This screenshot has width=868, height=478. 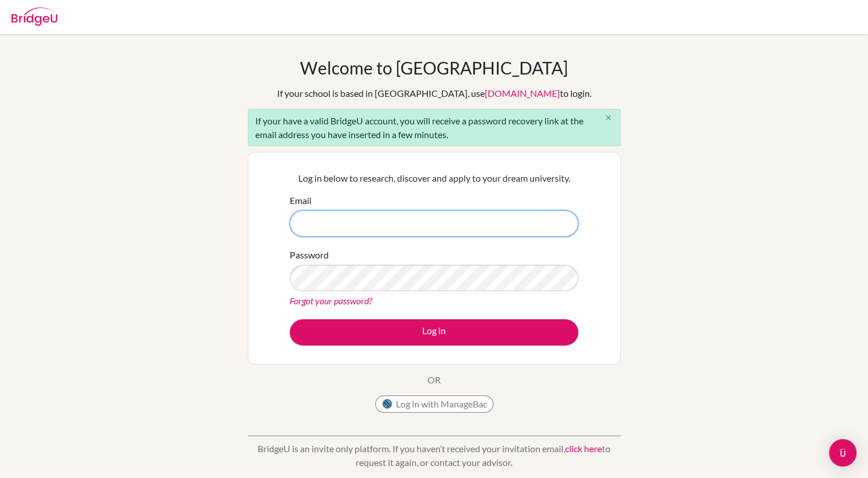 I want to click on button: Log in with ManageBac, so click(x=434, y=404).